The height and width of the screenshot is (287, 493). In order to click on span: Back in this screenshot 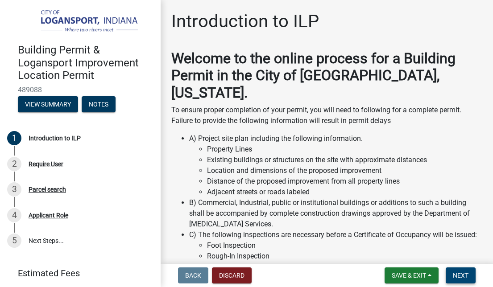, I will do `click(193, 276)`.